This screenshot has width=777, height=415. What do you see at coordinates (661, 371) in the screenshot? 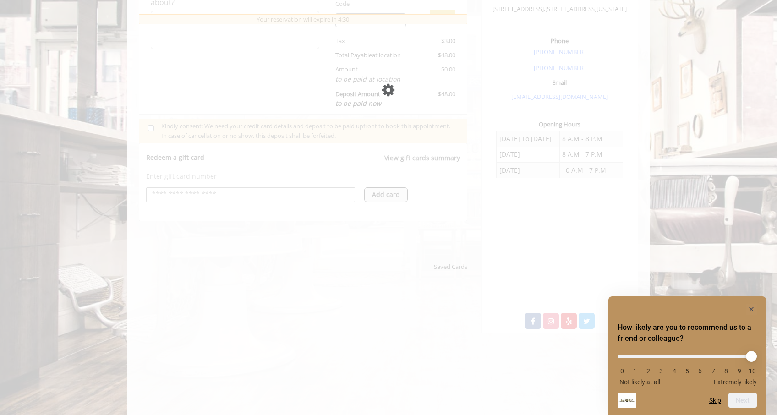
I see `li: 3` at bounding box center [661, 371].